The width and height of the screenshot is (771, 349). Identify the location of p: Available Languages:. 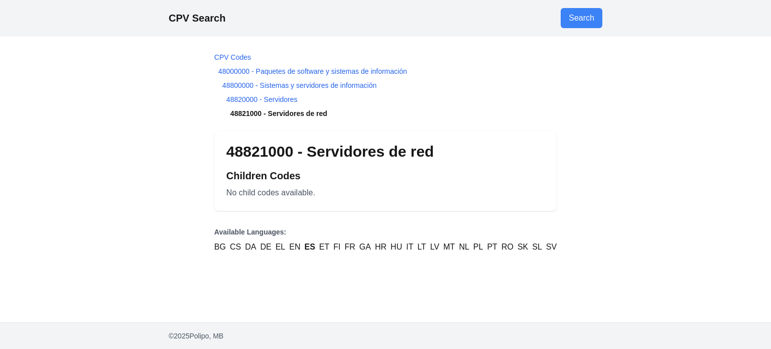
(385, 232).